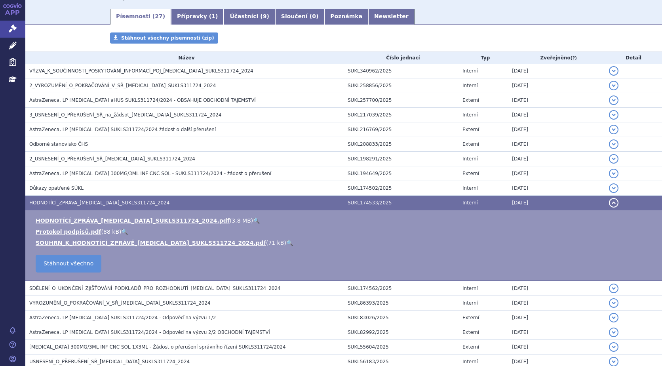 The width and height of the screenshot is (662, 366). Describe the element at coordinates (56, 188) in the screenshot. I see `span: Důkazy opatřené SÚKL` at that location.